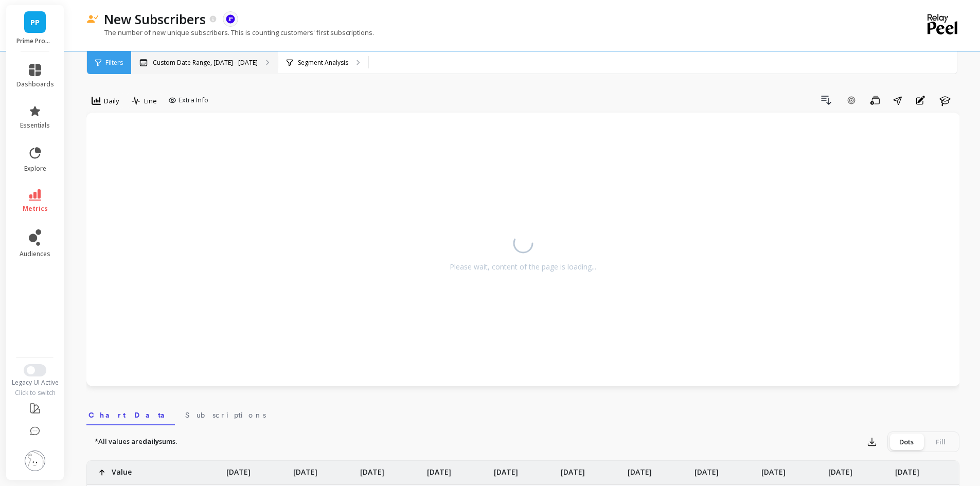 This screenshot has width=980, height=486. What do you see at coordinates (225, 415) in the screenshot?
I see `span: Subscriptions` at bounding box center [225, 415].